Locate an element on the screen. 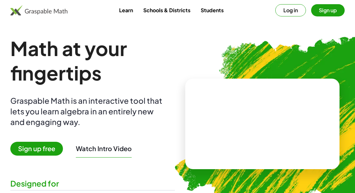 This screenshot has width=355, height=193. button: Log in is located at coordinates (291, 10).